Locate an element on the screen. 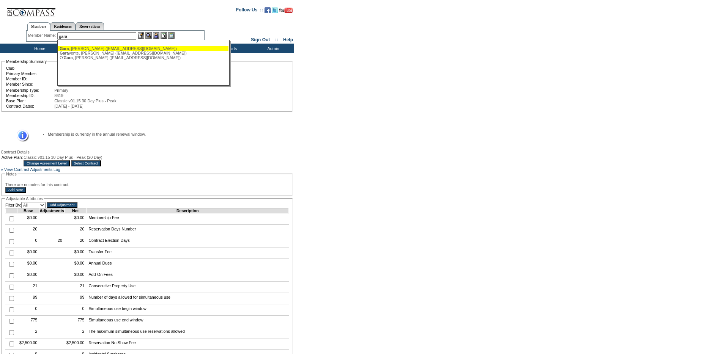  a: Become our fan on Facebook is located at coordinates (267, 12).